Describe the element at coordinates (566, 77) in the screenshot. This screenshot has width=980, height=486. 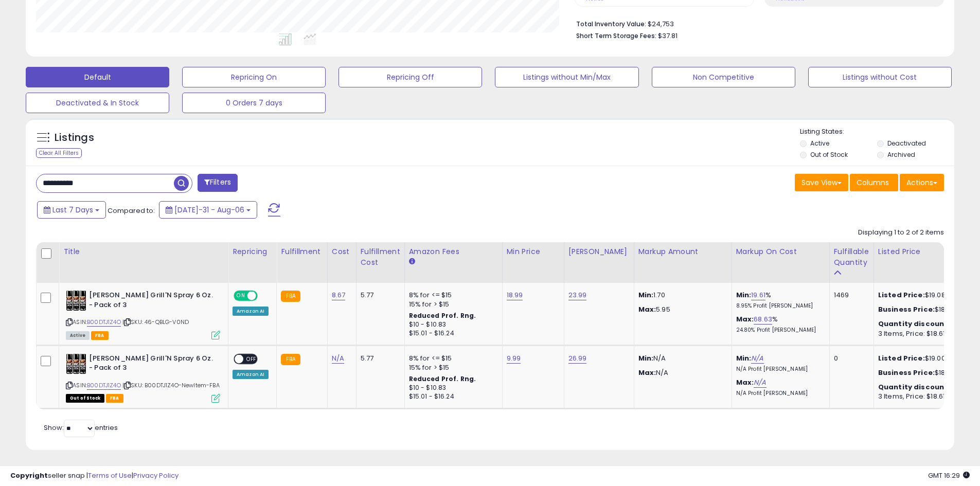
I see `button: Listings without Min/Max` at that location.